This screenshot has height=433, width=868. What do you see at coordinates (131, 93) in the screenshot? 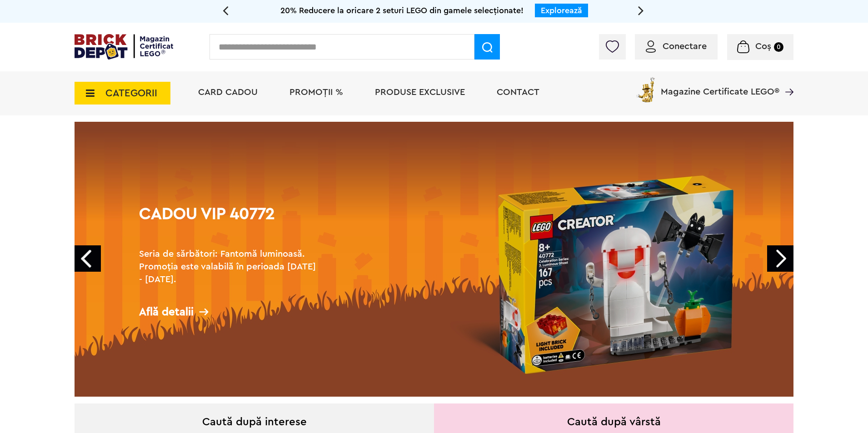
I see `span: CATEGORII` at bounding box center [131, 93].